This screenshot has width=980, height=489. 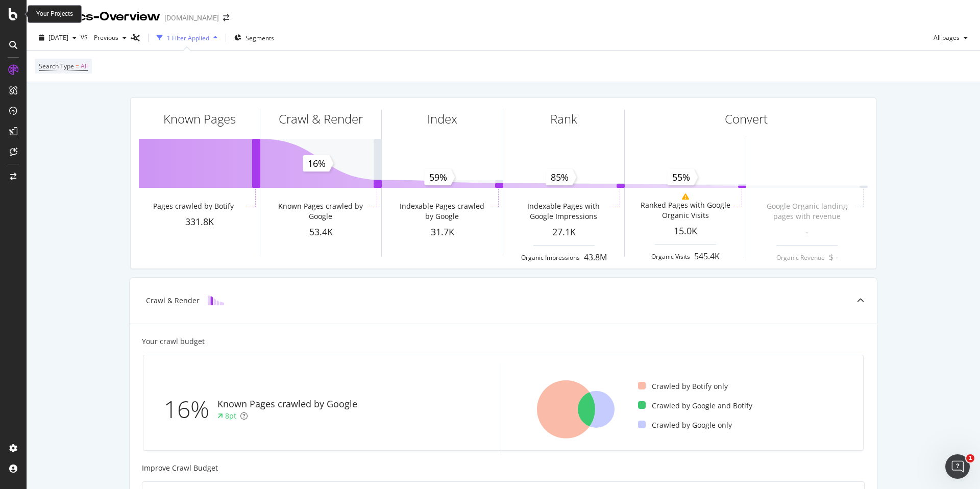 What do you see at coordinates (226, 18) in the screenshot?
I see `div: arrow-right-arrow-left` at bounding box center [226, 18].